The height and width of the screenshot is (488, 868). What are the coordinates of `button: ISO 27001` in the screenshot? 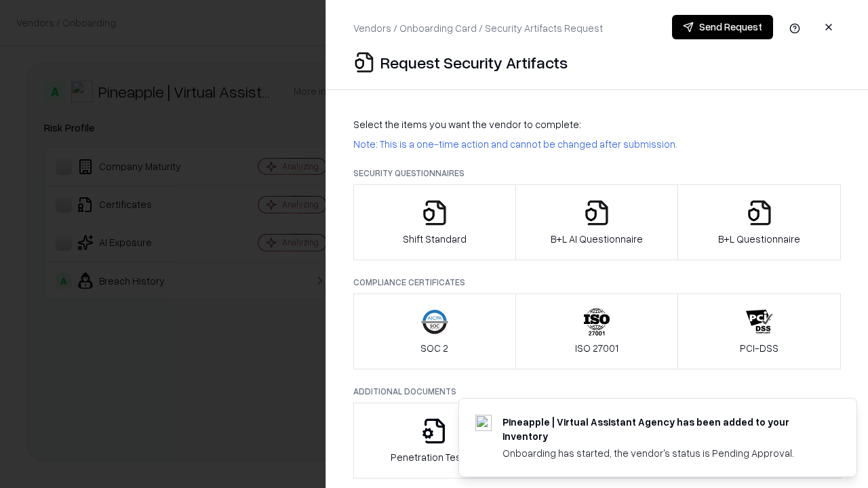 It's located at (597, 332).